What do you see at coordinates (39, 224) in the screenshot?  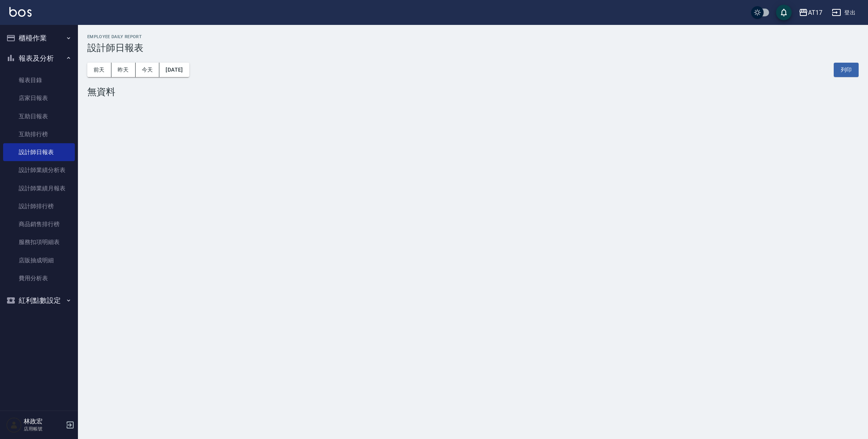 I see `a: 商品銷售排行榜` at bounding box center [39, 224].